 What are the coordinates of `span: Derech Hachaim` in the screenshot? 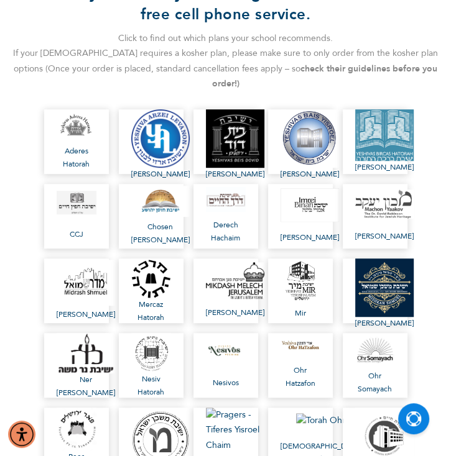 It's located at (226, 232).